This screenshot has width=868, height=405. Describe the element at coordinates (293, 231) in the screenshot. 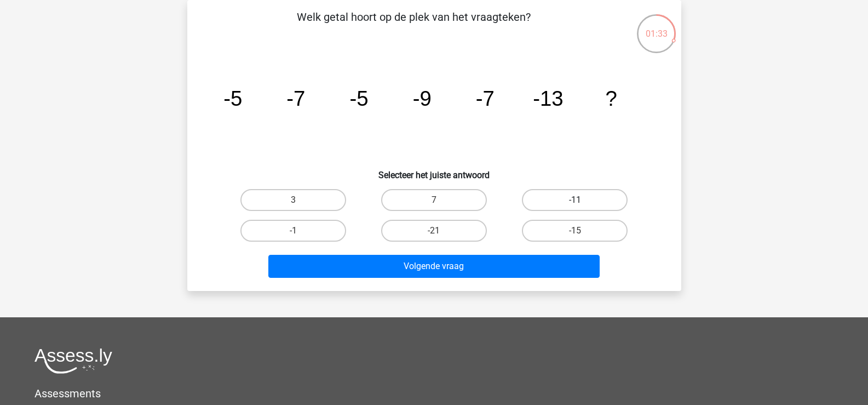

I see `label: -1` at that location.